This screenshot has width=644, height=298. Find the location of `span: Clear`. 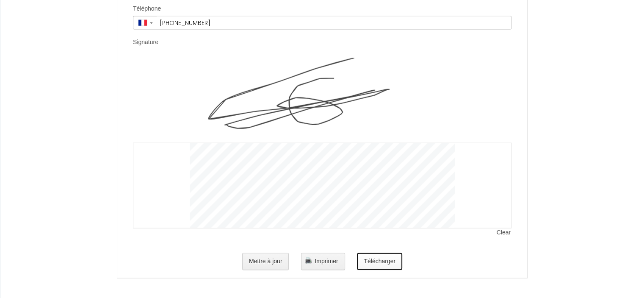

span: Clear is located at coordinates (504, 232).